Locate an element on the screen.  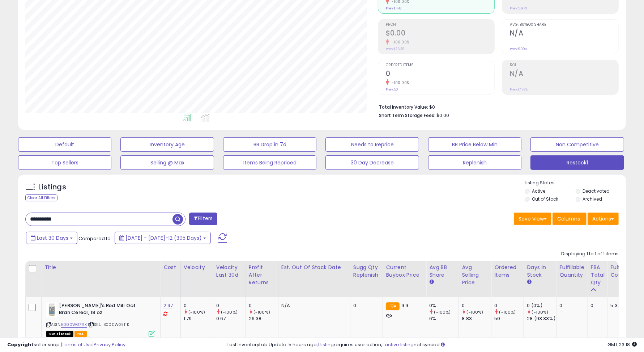
span: 9.9 is located at coordinates (405, 305).